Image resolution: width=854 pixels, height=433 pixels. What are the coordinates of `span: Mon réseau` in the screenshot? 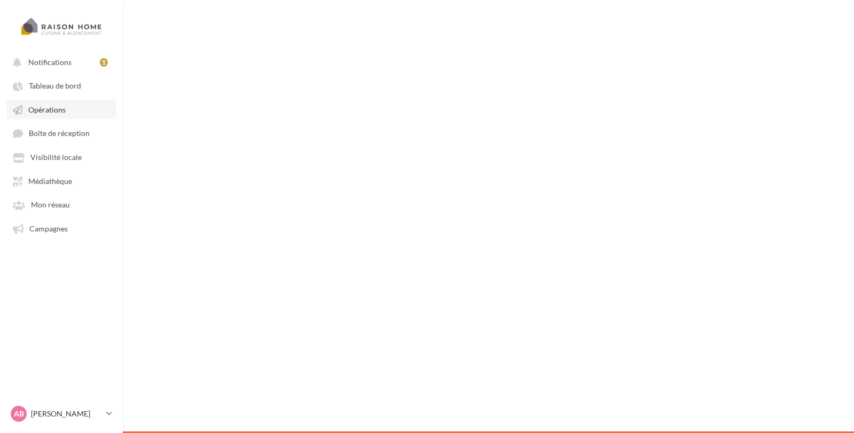 It's located at (50, 205).